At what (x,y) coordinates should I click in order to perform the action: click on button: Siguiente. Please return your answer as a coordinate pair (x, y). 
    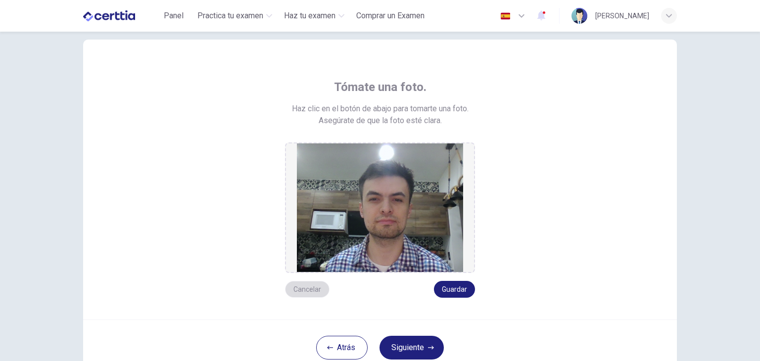
    Looking at the image, I should click on (412, 348).